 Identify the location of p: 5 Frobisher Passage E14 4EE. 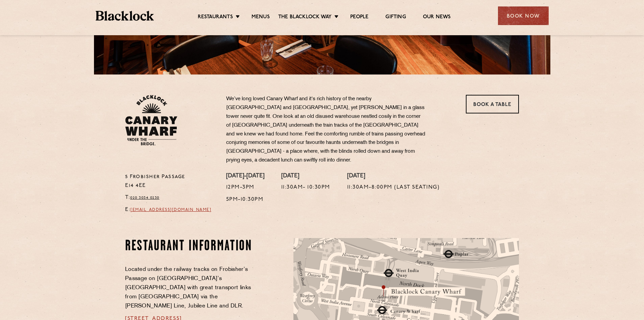
(170, 181).